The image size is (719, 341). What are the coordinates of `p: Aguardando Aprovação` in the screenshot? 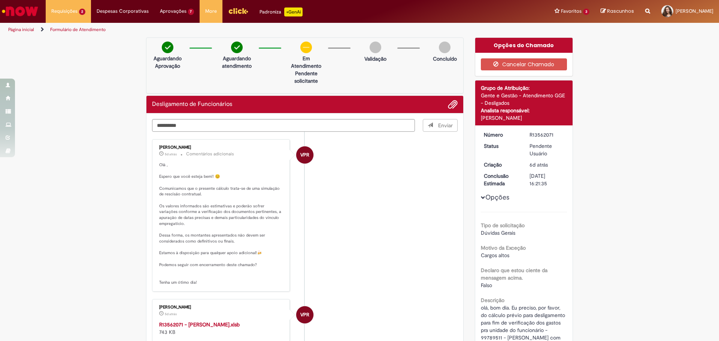 It's located at (167, 62).